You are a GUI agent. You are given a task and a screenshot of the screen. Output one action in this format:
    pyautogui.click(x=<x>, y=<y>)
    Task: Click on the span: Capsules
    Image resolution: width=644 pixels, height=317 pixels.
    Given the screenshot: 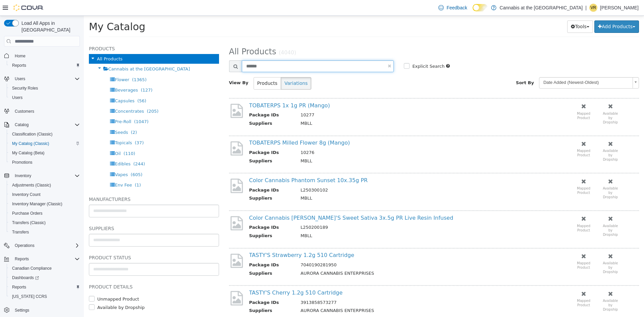 What is the action you would take?
    pyautogui.click(x=41, y=85)
    